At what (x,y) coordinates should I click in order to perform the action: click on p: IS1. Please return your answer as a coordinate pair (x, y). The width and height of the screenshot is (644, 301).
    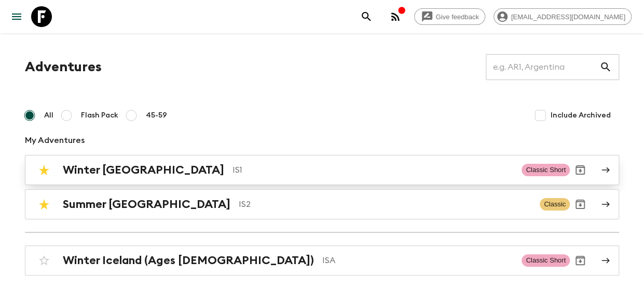
    Looking at the image, I should click on (373, 170).